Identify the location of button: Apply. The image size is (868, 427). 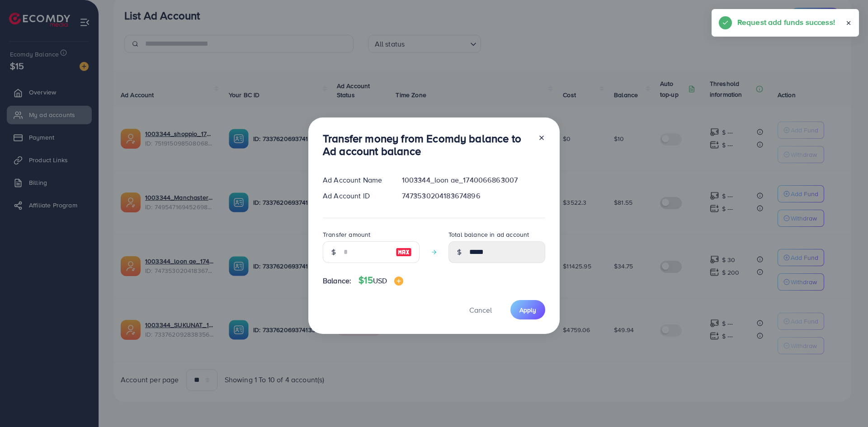
(528, 310).